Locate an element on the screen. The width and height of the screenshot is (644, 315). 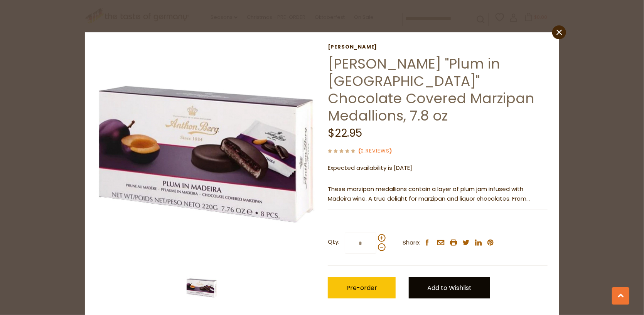
button: Pre-order is located at coordinates (362, 288).